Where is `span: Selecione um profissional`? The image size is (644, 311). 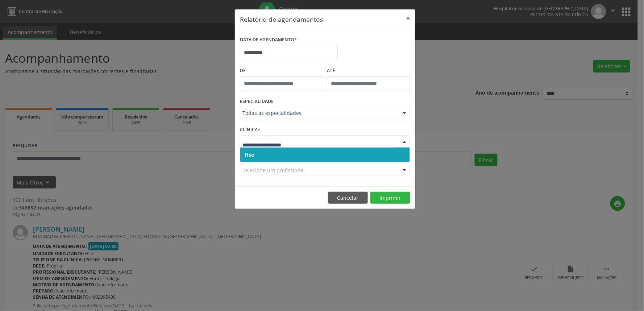 span: Selecione um profissional is located at coordinates (274, 170).